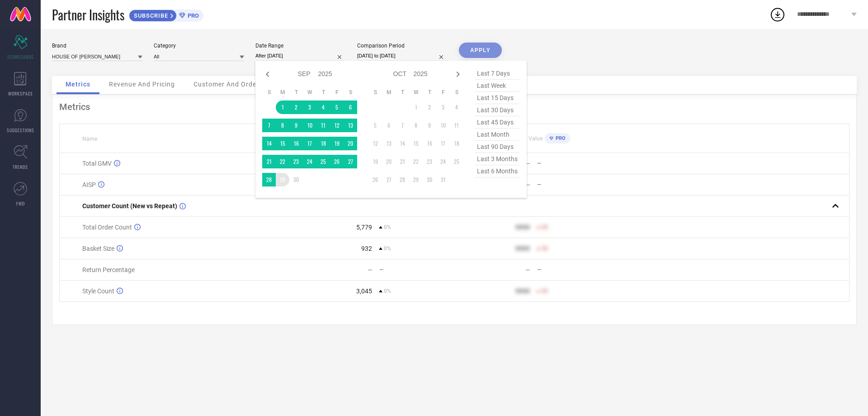 The height and width of the screenshot is (416, 868). What do you see at coordinates (228, 84) in the screenshot?
I see `span: Customer And Orders` at bounding box center [228, 84].